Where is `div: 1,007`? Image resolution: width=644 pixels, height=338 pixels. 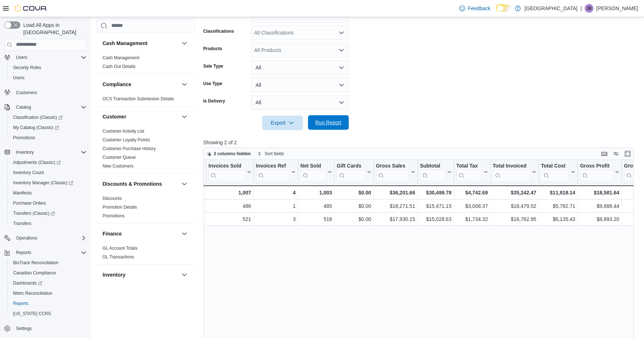 div: 1,007 is located at coordinates (230, 193).